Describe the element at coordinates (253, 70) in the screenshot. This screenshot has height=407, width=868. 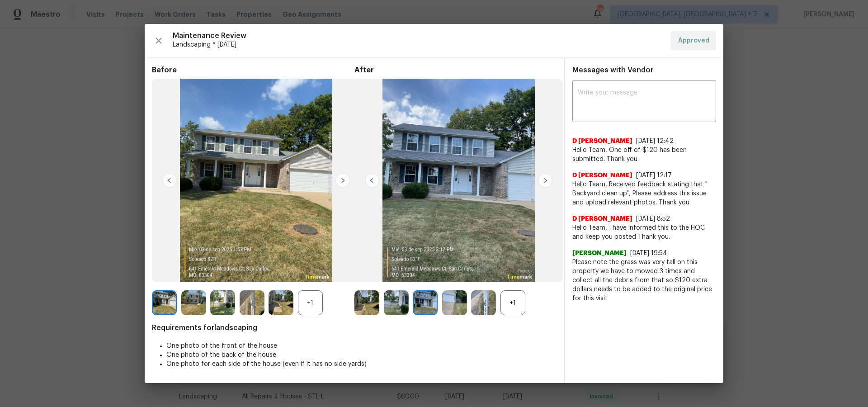
I see `span: Before` at that location.